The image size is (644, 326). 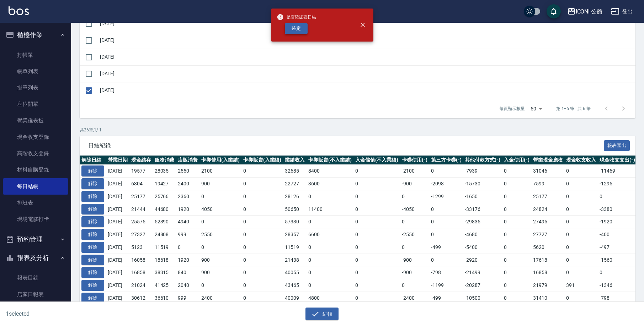 I want to click on td: 840, so click(x=188, y=273).